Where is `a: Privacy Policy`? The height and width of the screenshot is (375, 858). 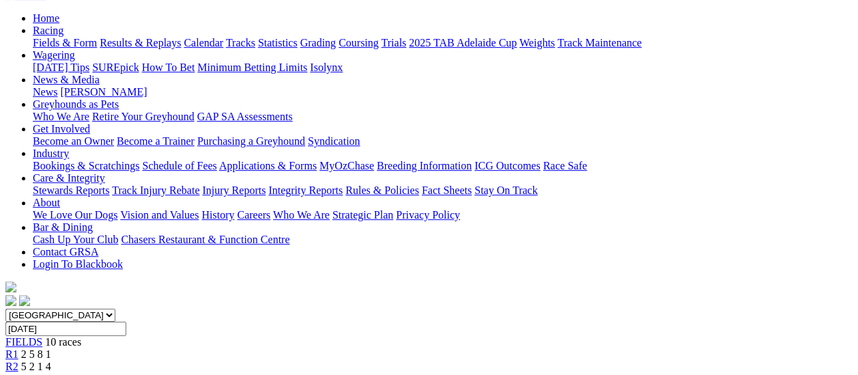
a: Privacy Policy is located at coordinates (428, 214).